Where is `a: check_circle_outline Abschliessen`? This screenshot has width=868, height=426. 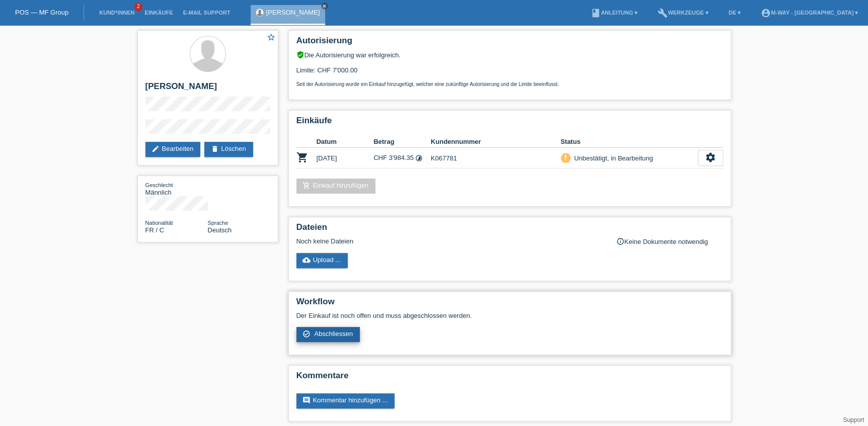 a: check_circle_outline Abschliessen is located at coordinates (328, 335).